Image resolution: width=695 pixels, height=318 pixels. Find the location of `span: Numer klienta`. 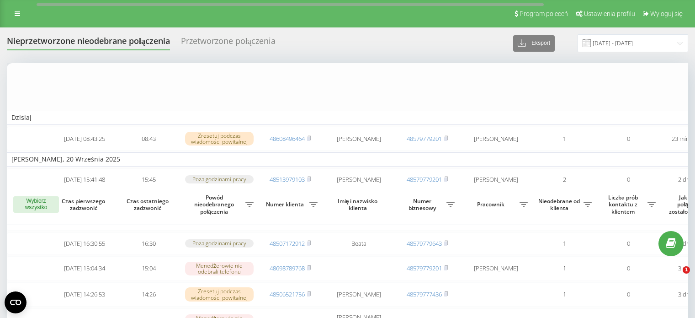

span: Numer klienta is located at coordinates (286, 204).